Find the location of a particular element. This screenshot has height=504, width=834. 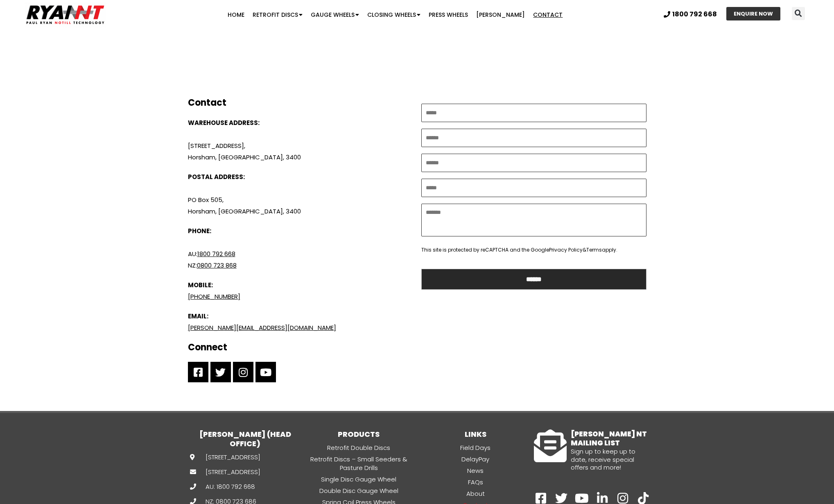

a: Press Wheels is located at coordinates (448, 15).